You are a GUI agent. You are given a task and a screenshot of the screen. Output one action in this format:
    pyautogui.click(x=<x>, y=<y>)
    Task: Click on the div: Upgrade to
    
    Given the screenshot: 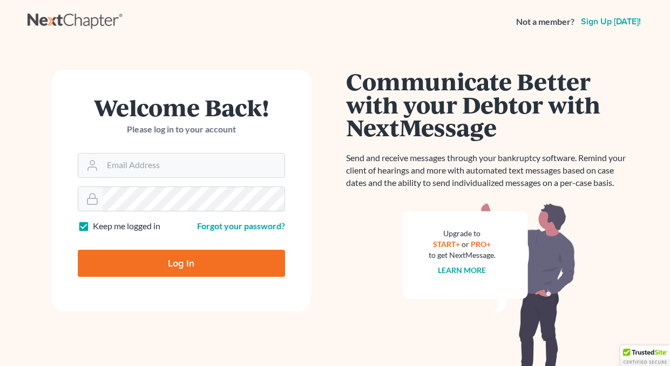 What is the action you would take?
    pyautogui.click(x=462, y=233)
    